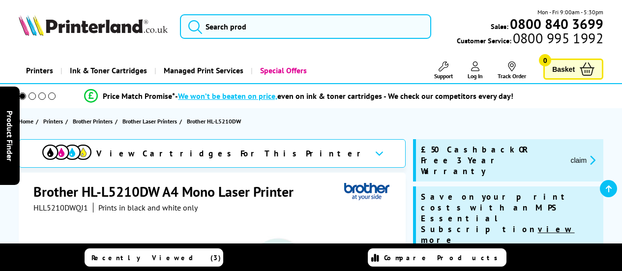  What do you see at coordinates (545, 60) in the screenshot?
I see `span: 0` at bounding box center [545, 60].